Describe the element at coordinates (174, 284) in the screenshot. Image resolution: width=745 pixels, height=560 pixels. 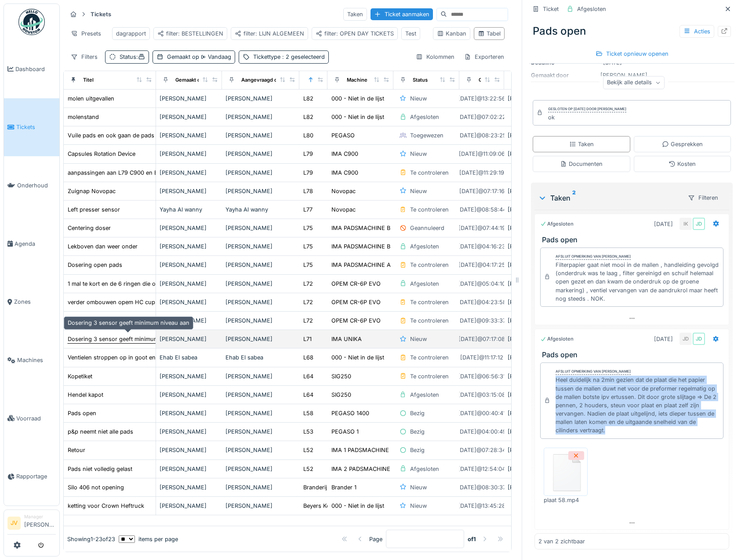
I see `div: 1 mal te kort en de 6 ringen die onder de sealkoppen moet komen niet te vinden` at that location.